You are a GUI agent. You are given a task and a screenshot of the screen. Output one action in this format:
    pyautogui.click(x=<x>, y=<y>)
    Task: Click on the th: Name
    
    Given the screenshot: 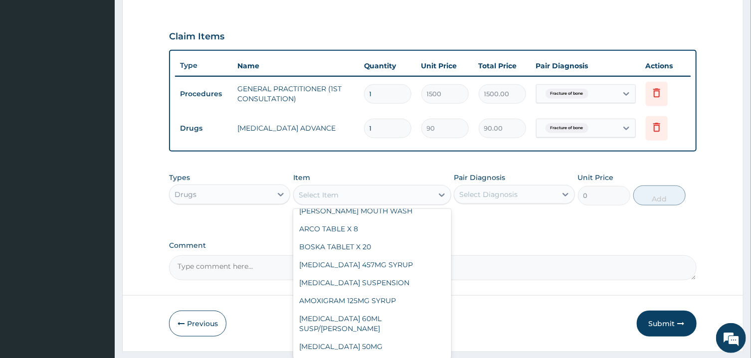 What is the action you would take?
    pyautogui.click(x=295, y=66)
    